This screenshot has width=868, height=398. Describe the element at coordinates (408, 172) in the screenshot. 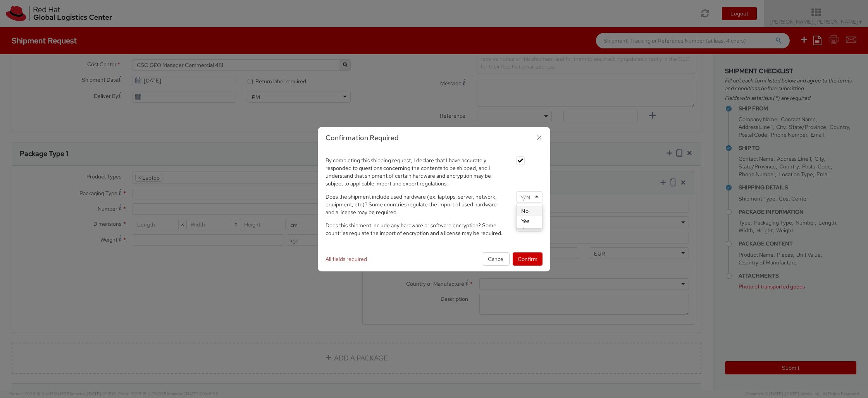

I see `span: By completing this shipping request, I declare that I have accurately responded to questions conc...` at that location.